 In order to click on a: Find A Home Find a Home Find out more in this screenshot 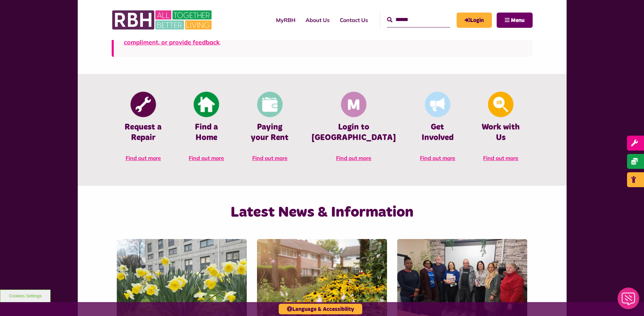, I will do `click(206, 130)`.